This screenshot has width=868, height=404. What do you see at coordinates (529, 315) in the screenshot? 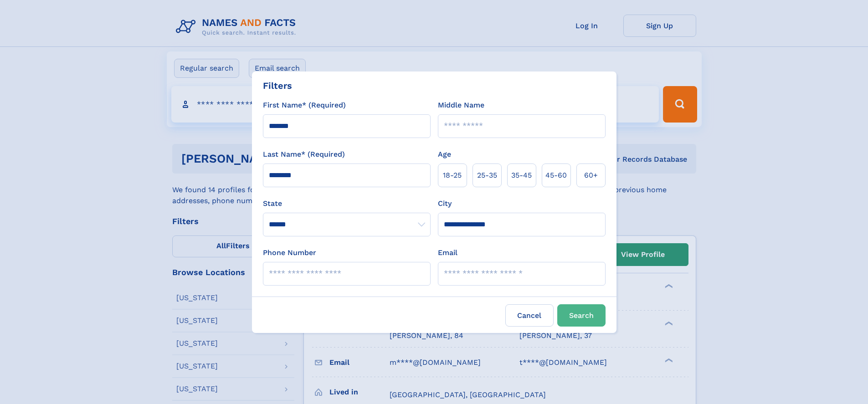
I see `label: Cancel` at bounding box center [529, 315].